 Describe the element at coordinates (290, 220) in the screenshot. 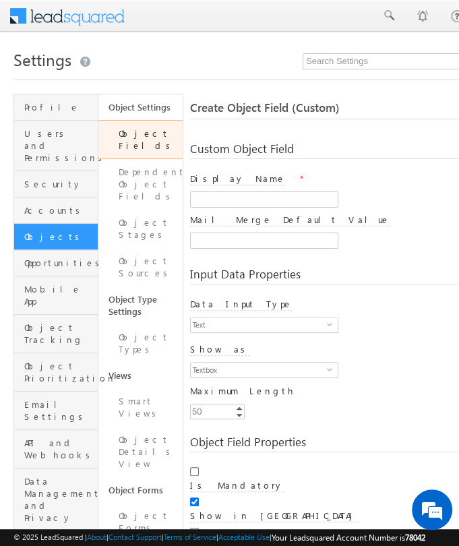

I see `label: Mail Merge Default Value` at that location.